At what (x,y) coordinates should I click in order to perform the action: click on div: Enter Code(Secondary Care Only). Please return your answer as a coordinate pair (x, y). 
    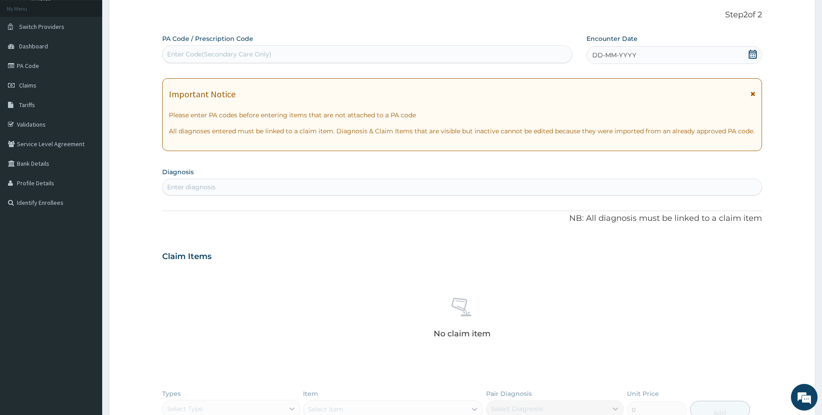
    Looking at the image, I should click on (219, 54).